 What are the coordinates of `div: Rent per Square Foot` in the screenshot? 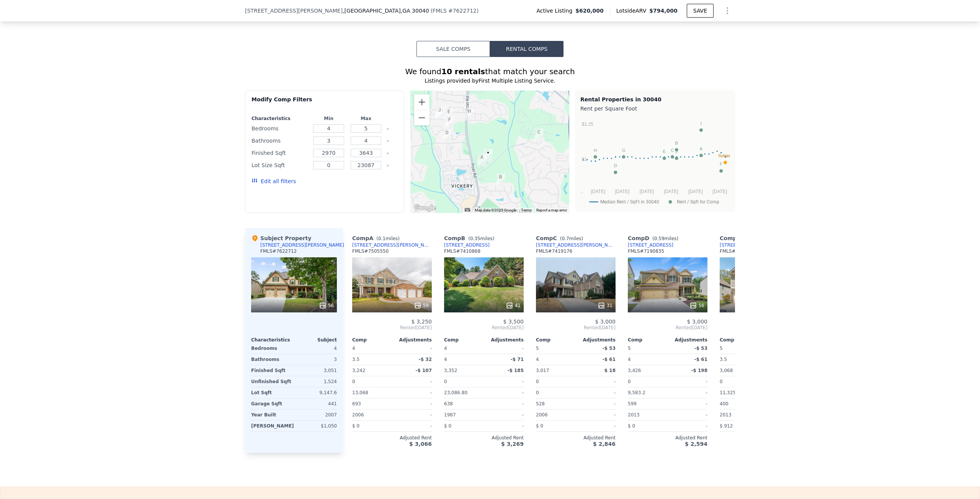 It's located at (655, 109).